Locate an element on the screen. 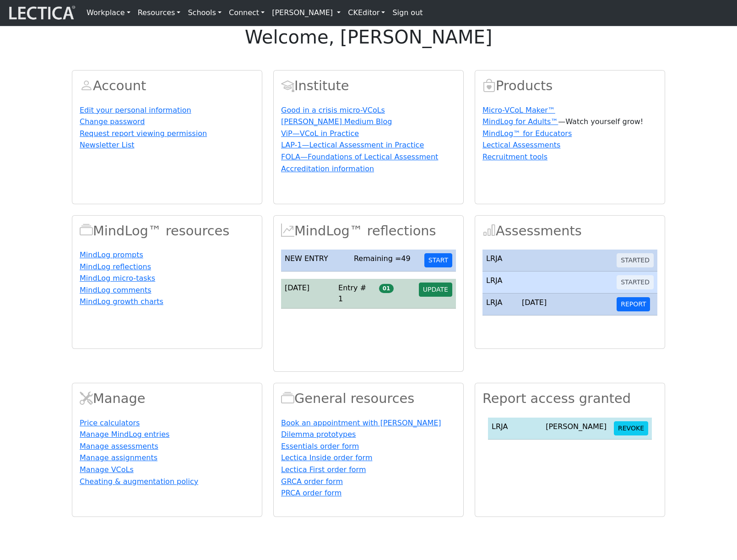 The width and height of the screenshot is (737, 560). h2: Report access granted is located at coordinates (570, 398).